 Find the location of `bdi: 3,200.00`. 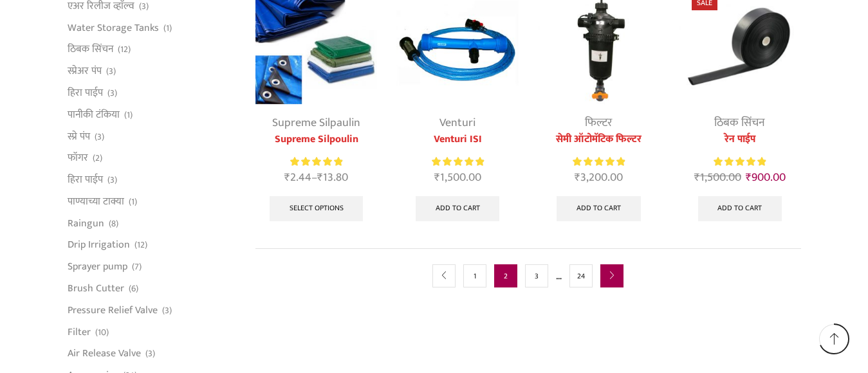

bdi: 3,200.00 is located at coordinates (598, 177).